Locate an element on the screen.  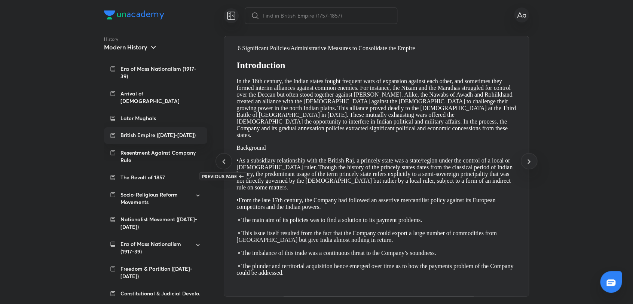
p: The imbalance of this trade was a continuous threat to the Company’s soundness. is located at coordinates (152, 216).